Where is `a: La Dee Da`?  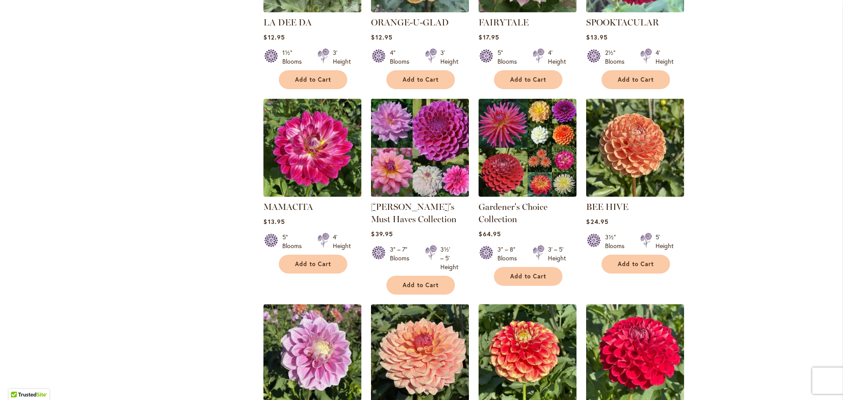
a: La Dee Da is located at coordinates (312, 10).